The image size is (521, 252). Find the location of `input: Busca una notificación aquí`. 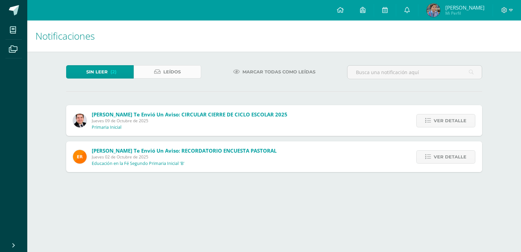

input: Busca una notificación aquí is located at coordinates (415, 72).